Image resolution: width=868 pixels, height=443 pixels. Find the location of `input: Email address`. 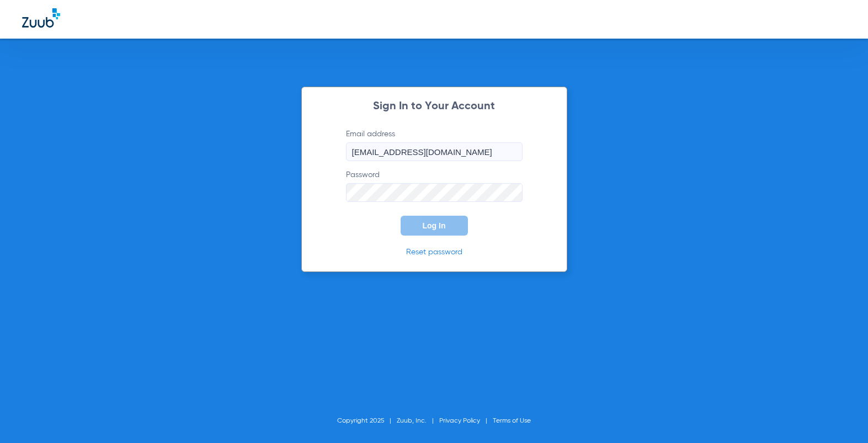

input: Email address is located at coordinates (434, 152).